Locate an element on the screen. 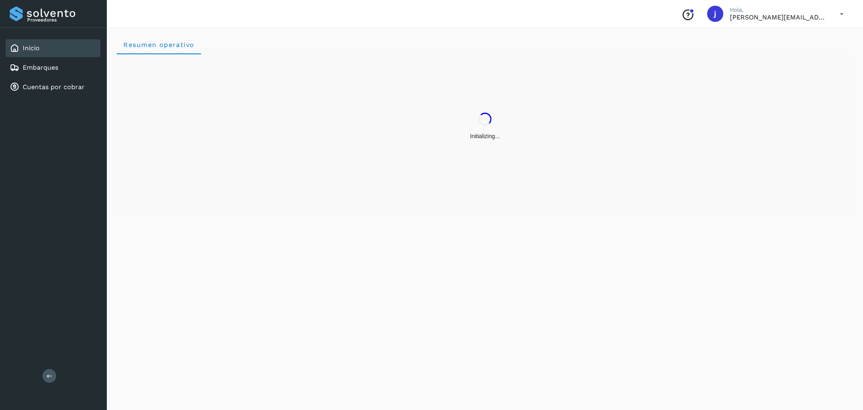 The height and width of the screenshot is (410, 863). span: Resumen operativo is located at coordinates (159, 45).